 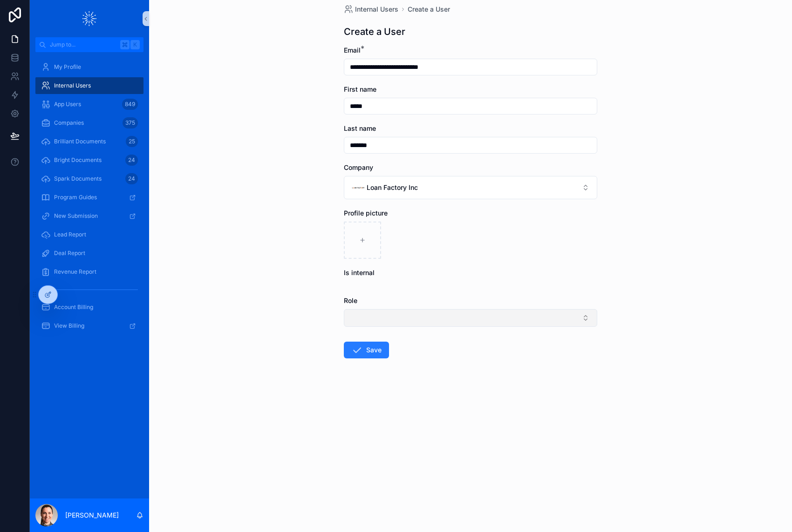 I want to click on div: scrollable content, so click(x=90, y=199).